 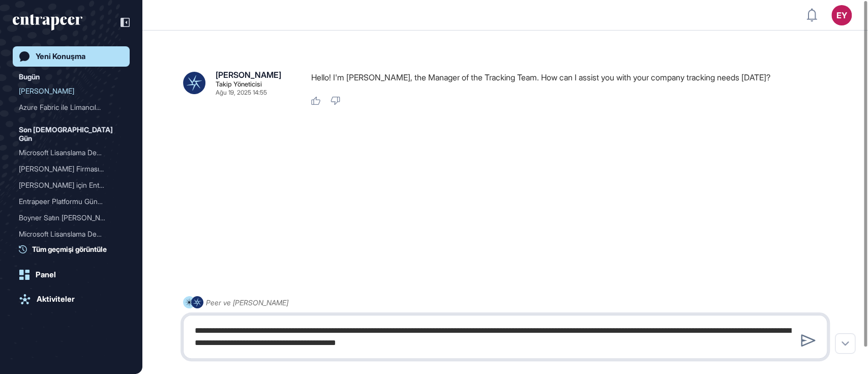 What do you see at coordinates (842, 16) in the screenshot?
I see `button: EY` at bounding box center [842, 16].